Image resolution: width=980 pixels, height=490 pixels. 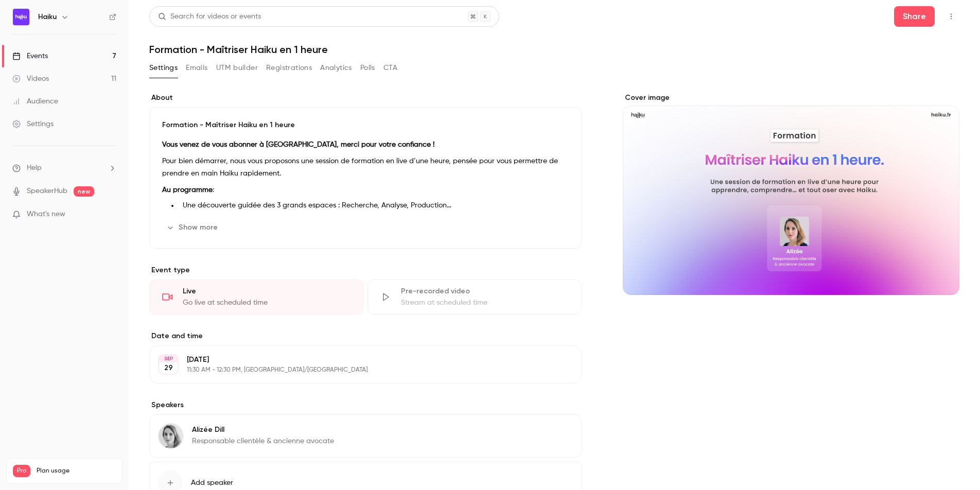 What do you see at coordinates (33, 124) in the screenshot?
I see `div: Settings` at bounding box center [33, 124].